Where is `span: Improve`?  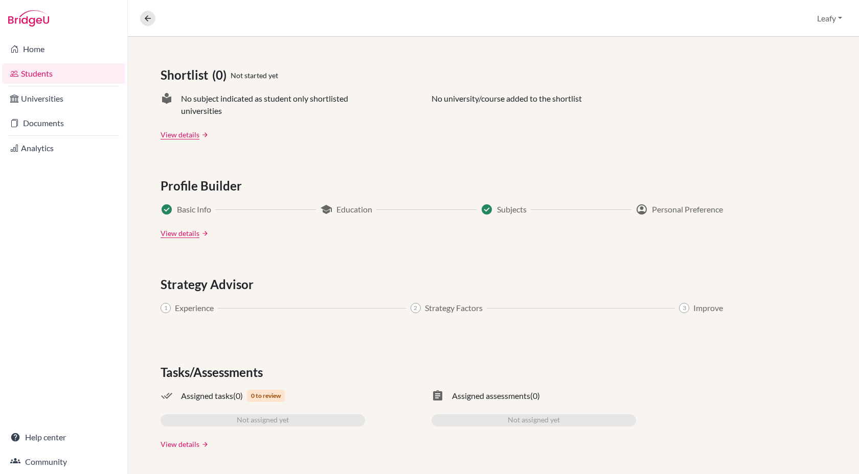
span: Improve is located at coordinates (708, 308).